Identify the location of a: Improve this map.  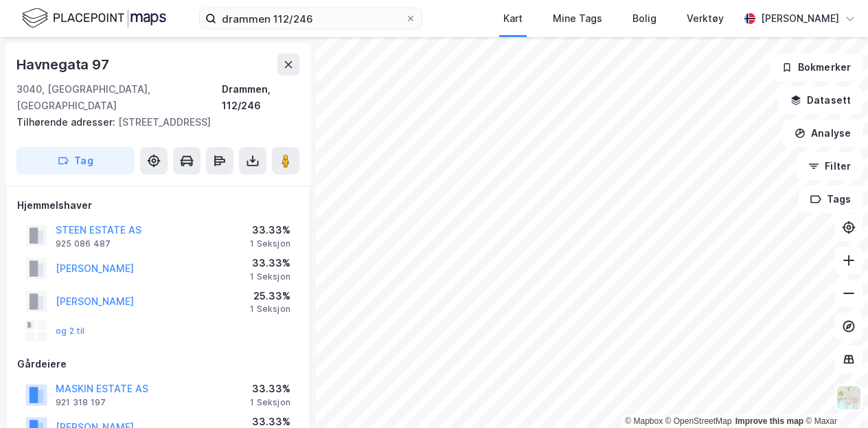
(768, 422).